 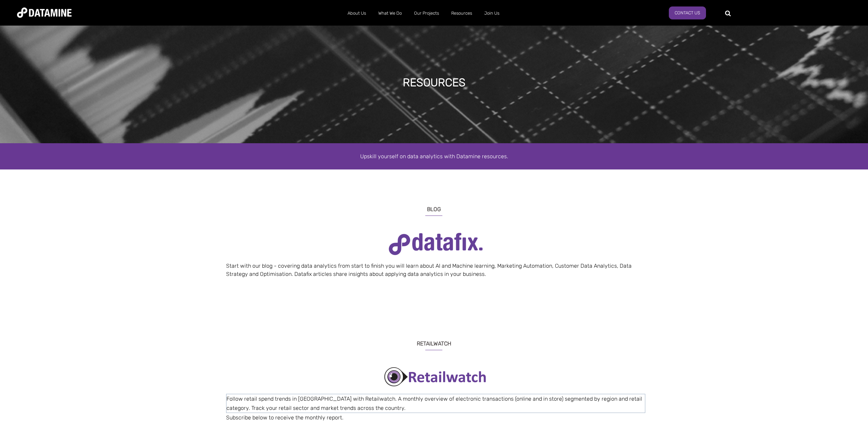 What do you see at coordinates (436, 256) in the screenshot?
I see `p: Start with our blog - covering data analytics from start to finish you will learn about AI and Ma...` at bounding box center [436, 256].